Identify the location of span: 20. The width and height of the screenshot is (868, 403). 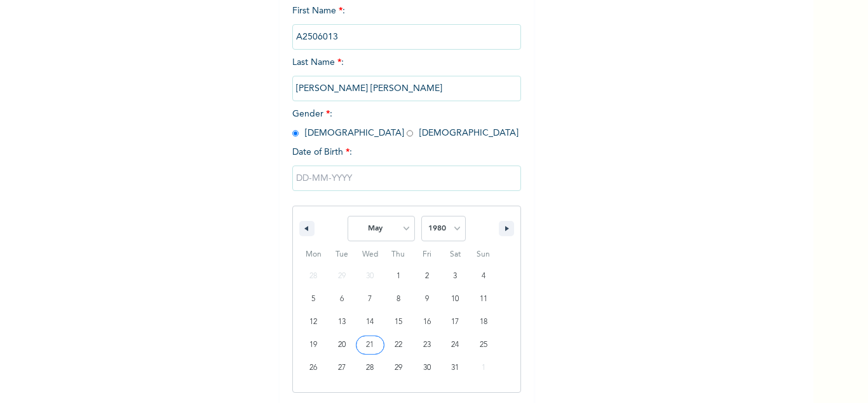
(342, 345).